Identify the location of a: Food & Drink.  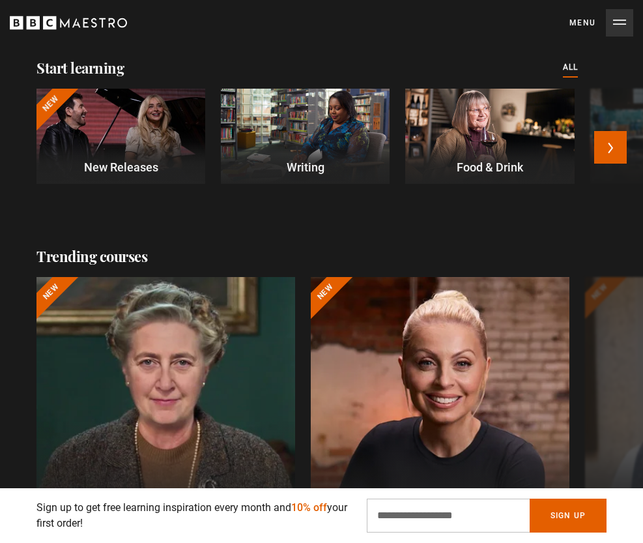
(489, 136).